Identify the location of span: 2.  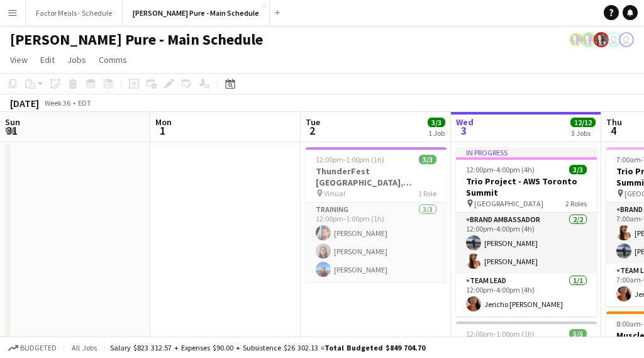
(312, 130).